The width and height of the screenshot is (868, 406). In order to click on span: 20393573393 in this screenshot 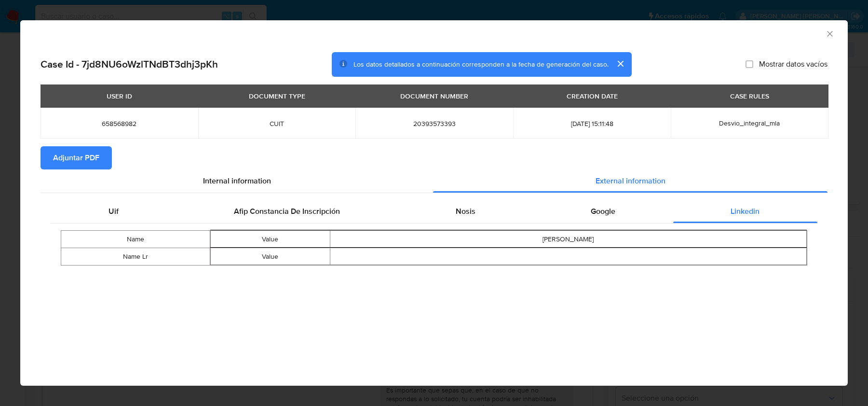, I will do `click(434, 124)`.